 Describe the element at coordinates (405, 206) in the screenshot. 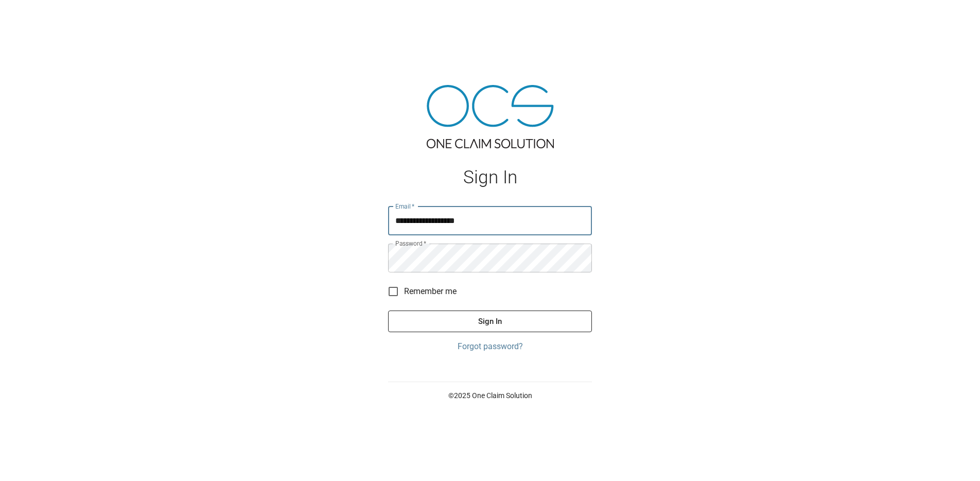

I see `label: Email` at that location.